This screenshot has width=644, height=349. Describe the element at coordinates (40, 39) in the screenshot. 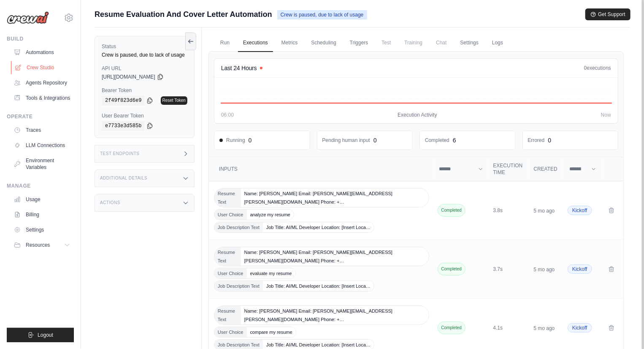

I see `div: Build` at that location.